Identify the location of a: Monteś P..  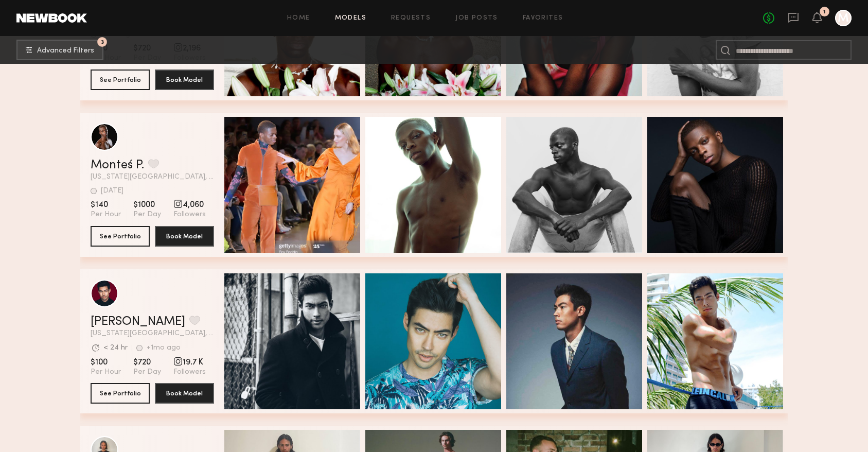
(117, 166).